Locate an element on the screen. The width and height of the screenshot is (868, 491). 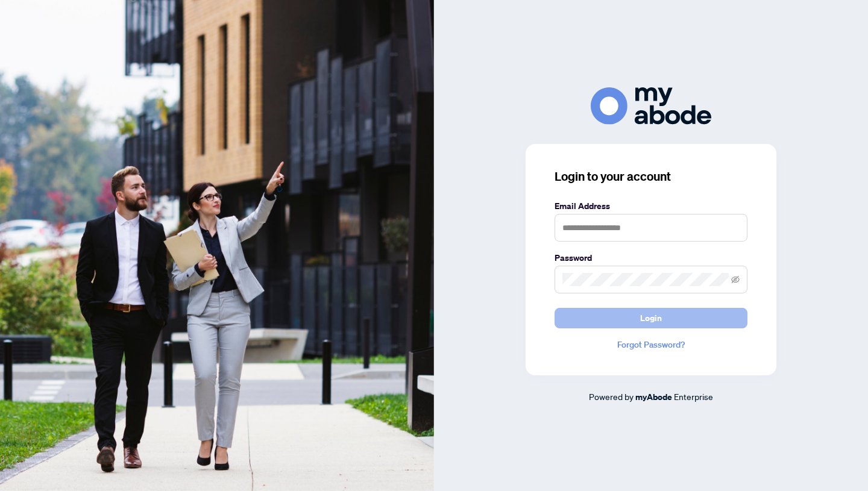
img: ma-logo is located at coordinates (651, 105).